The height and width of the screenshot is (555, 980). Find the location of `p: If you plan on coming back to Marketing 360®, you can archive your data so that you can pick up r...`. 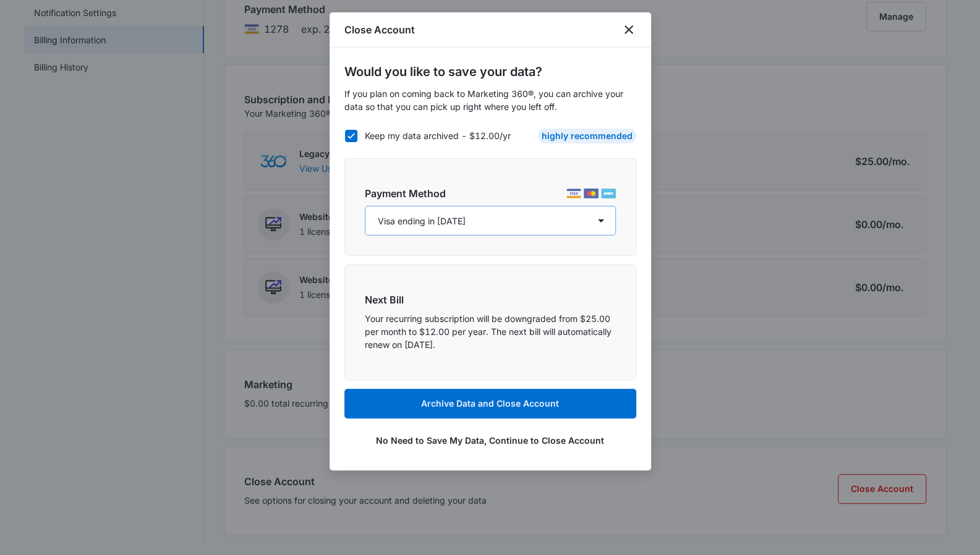

p: If you plan on coming back to Marketing 360®, you can archive your data so that you can pick up r... is located at coordinates (490, 100).